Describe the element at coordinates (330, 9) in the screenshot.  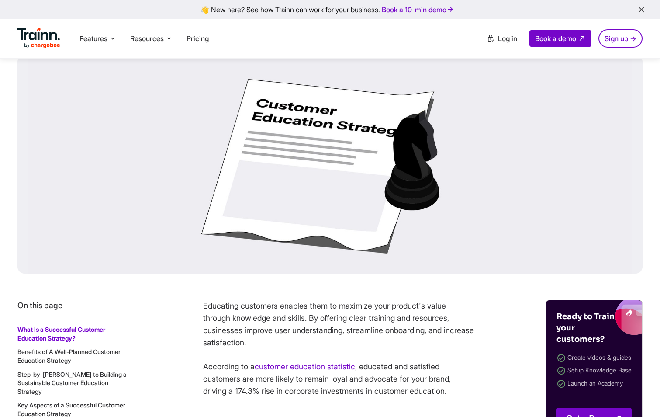
I see `div: 👋 New here? See how Trainn can work for your business.` at that location.